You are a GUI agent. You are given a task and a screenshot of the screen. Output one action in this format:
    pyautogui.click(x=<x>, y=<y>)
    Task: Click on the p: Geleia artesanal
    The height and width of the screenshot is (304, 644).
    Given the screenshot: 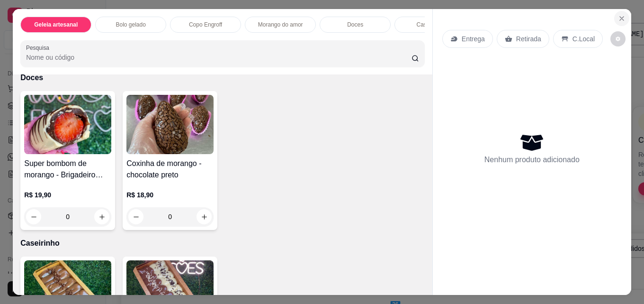 What is the action you would take?
    pyautogui.click(x=56, y=25)
    